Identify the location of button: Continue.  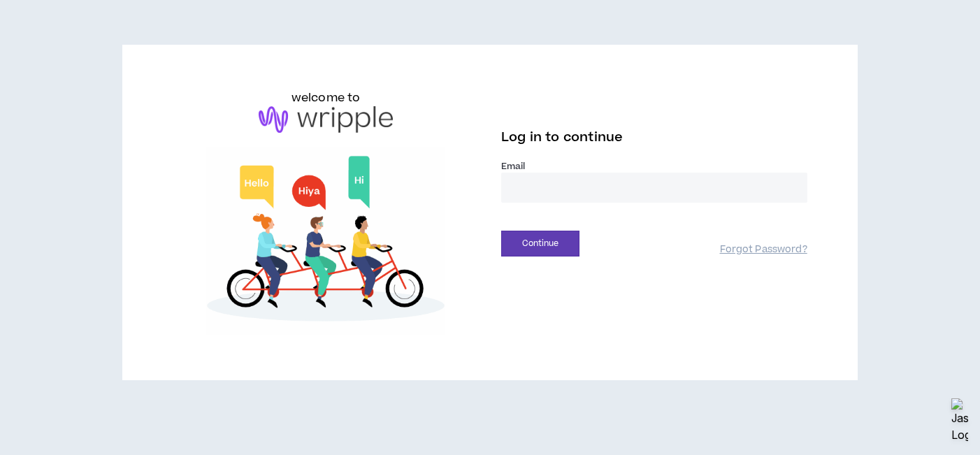
(540, 243).